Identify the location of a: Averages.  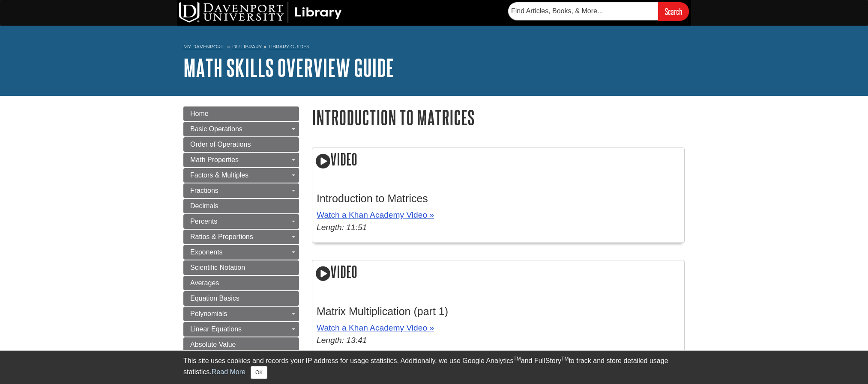
(241, 283).